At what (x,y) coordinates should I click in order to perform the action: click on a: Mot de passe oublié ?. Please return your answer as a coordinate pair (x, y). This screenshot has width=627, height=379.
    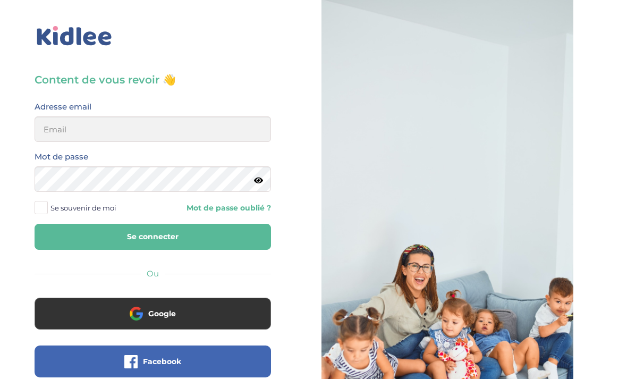
    Looking at the image, I should click on (216, 208).